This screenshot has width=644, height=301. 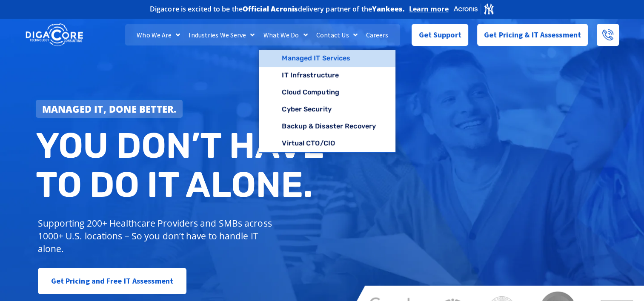 What do you see at coordinates (157, 236) in the screenshot?
I see `p: Supporting 200+ Healthcare Providers and SMBs across 1000+ U.S. locations – So you don’t have to ...` at bounding box center [157, 236].